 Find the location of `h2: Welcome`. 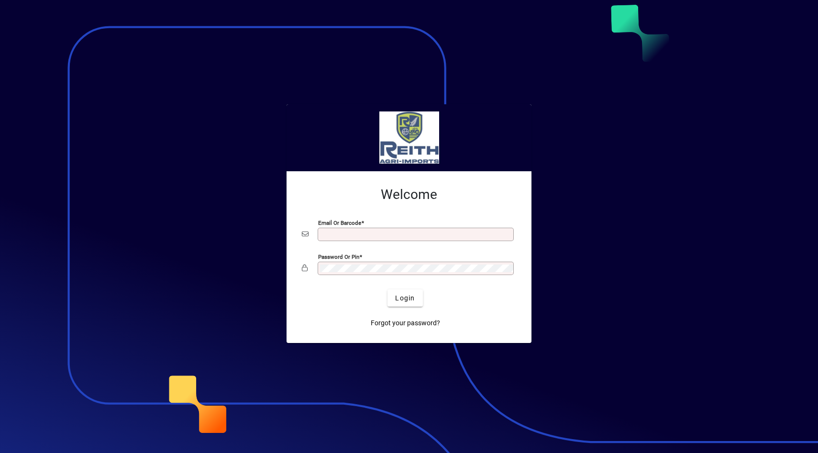

h2: Welcome is located at coordinates (409, 195).